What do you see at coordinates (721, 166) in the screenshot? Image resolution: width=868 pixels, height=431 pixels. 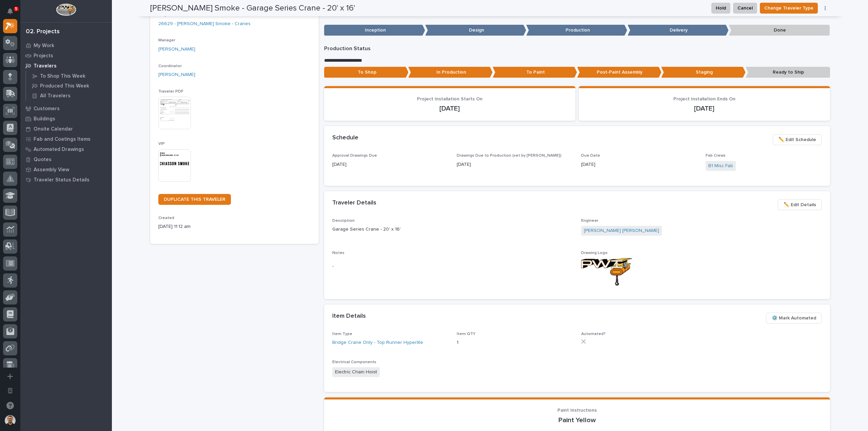 I see `a: B1 Misc Fab` at bounding box center [721, 166].